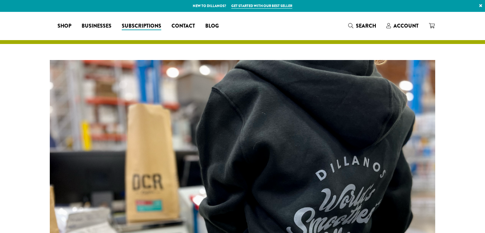 The width and height of the screenshot is (485, 233). I want to click on span: Search, so click(366, 26).